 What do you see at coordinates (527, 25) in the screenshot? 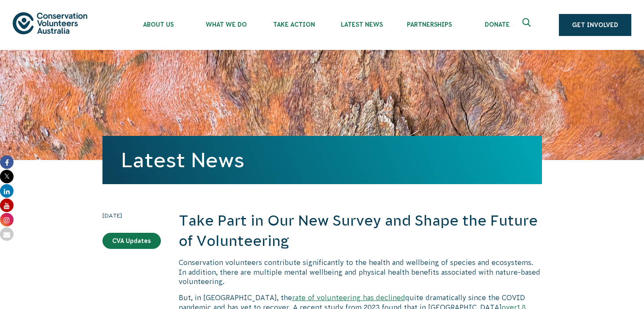
I see `button: Expand search box Close search box` at bounding box center [527, 25].